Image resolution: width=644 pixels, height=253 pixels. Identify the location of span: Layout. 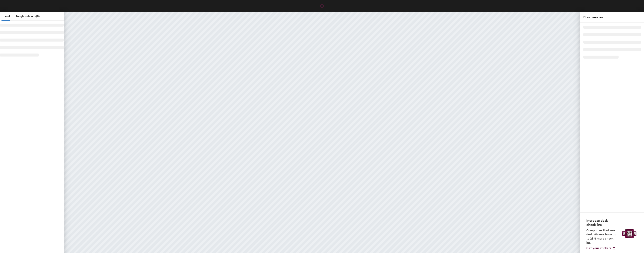
(6, 16).